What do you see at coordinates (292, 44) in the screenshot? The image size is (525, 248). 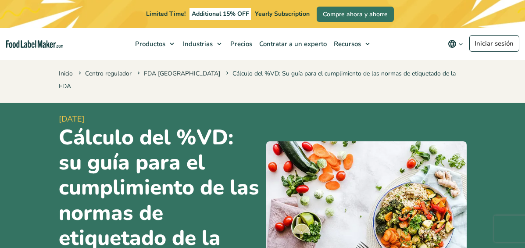 I see `span: Contratar a un experto` at bounding box center [292, 44].